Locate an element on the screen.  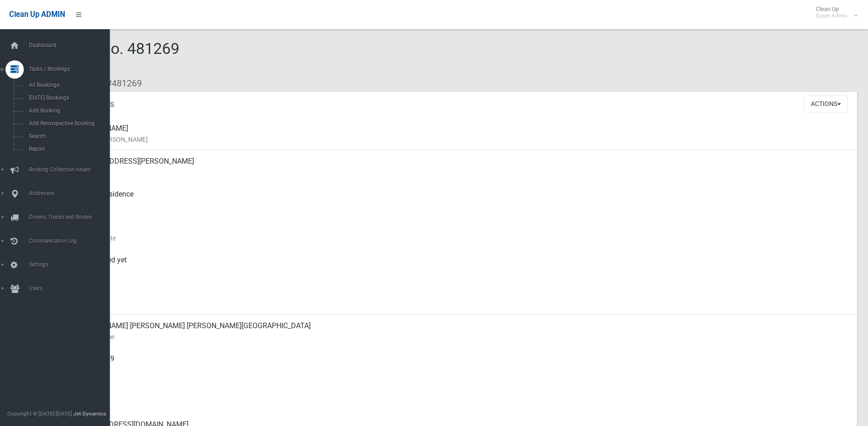
span: Search is located at coordinates (67, 136).